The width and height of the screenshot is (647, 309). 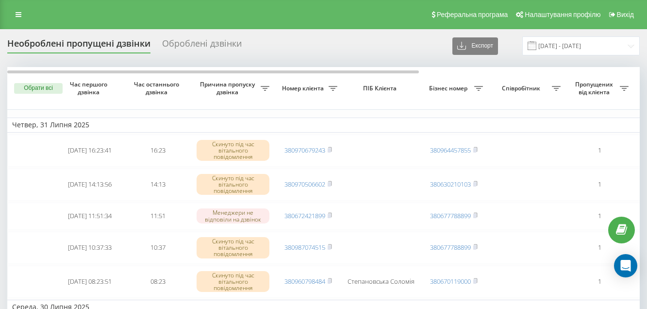 What do you see at coordinates (595, 88) in the screenshot?
I see `span: Пропущених від клієнта` at bounding box center [595, 88].